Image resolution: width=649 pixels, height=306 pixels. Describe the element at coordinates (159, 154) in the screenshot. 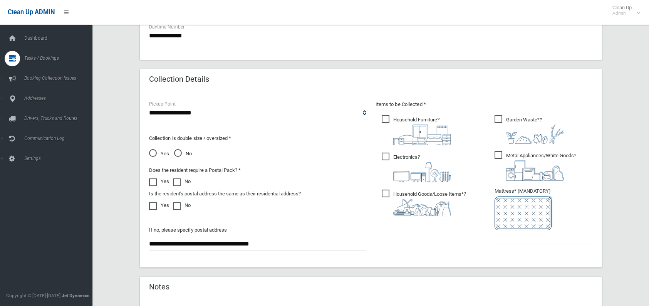

I see `span: Yes` at that location.